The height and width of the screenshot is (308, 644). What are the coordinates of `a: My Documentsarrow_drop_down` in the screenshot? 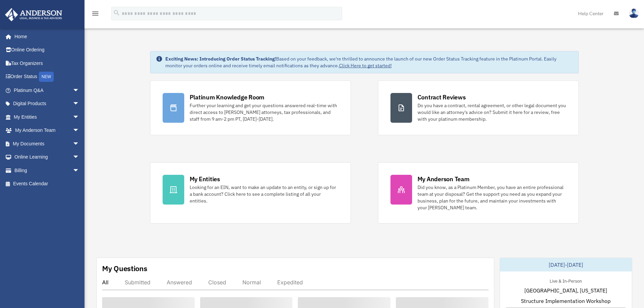 It's located at (47, 144).